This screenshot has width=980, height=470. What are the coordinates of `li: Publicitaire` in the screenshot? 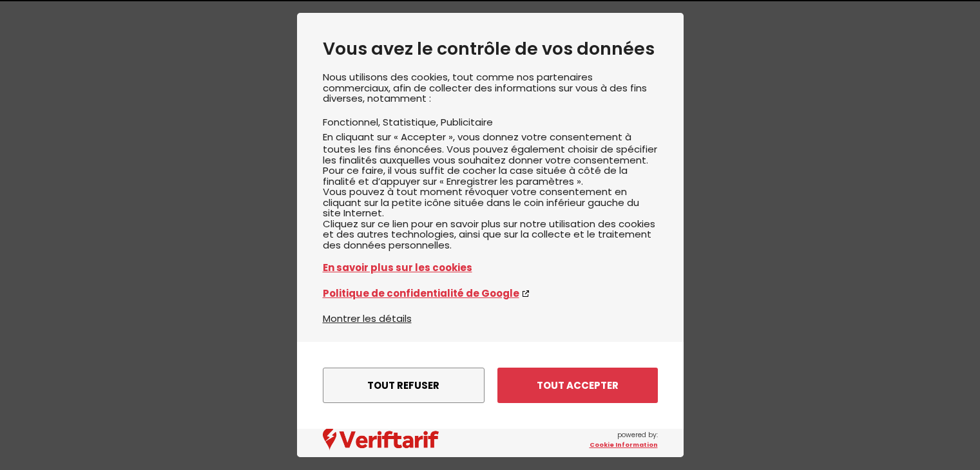 It's located at (466, 121).